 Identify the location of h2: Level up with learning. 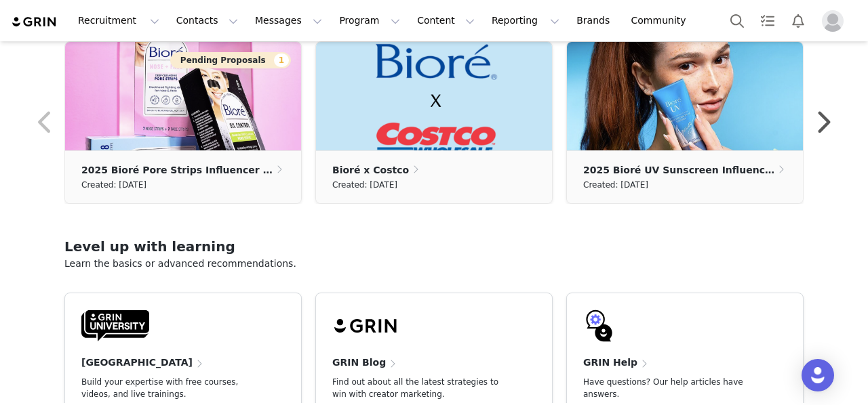
(434, 247).